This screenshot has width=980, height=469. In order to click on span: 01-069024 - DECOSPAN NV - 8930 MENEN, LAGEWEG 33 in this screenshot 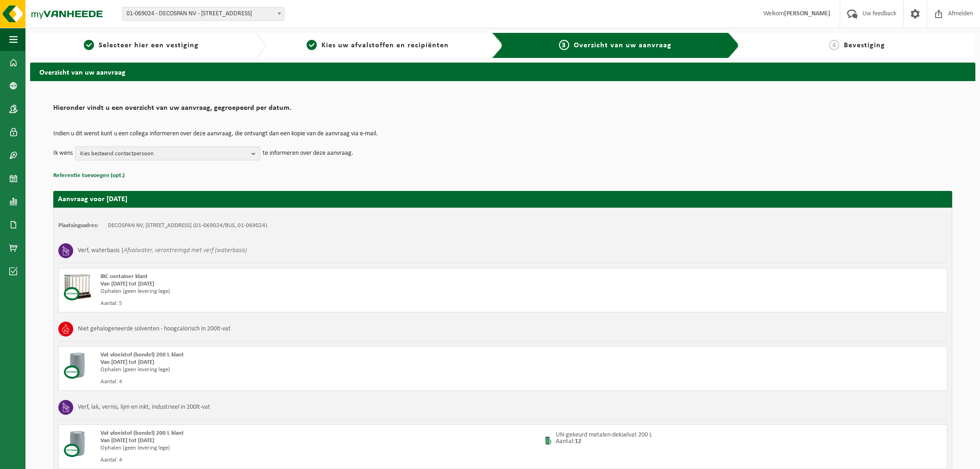, I will do `click(203, 14)`.